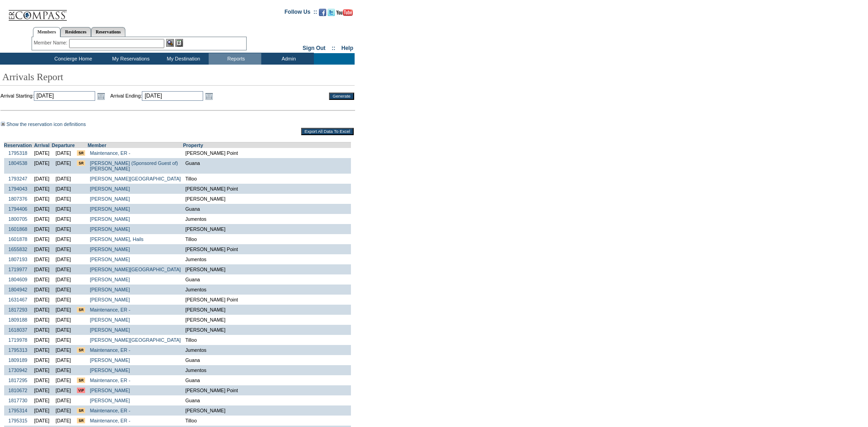 This screenshot has height=427, width=868. I want to click on a: Reservations, so click(108, 32).